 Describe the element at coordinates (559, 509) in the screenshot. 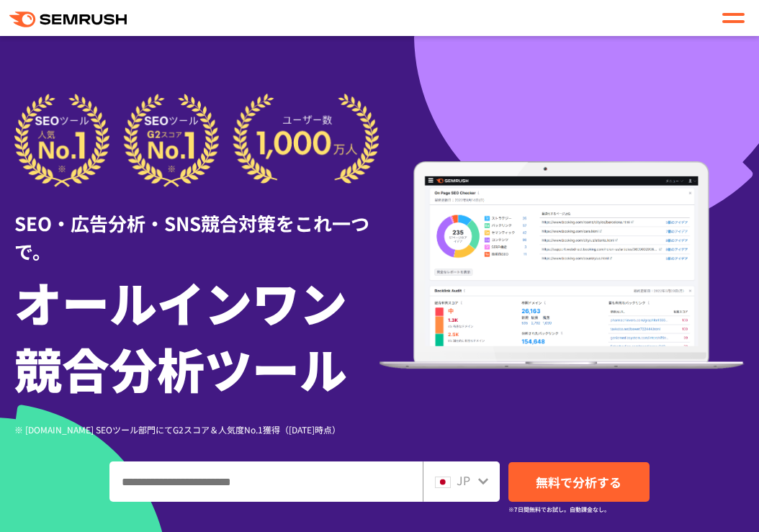

I see `small: ※7日間無料でお試し。自動課金なし。` at that location.